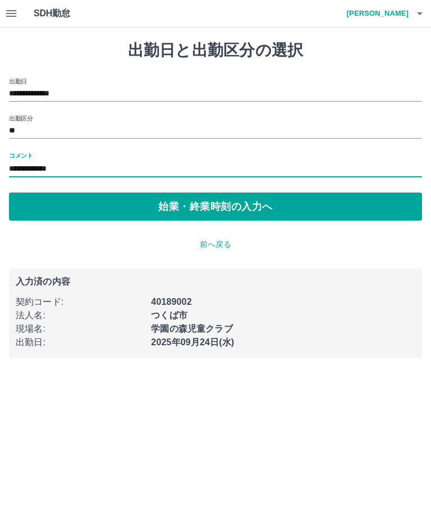 This screenshot has height=517, width=431. Describe the element at coordinates (80, 329) in the screenshot. I see `p: 現場名 :` at that location.